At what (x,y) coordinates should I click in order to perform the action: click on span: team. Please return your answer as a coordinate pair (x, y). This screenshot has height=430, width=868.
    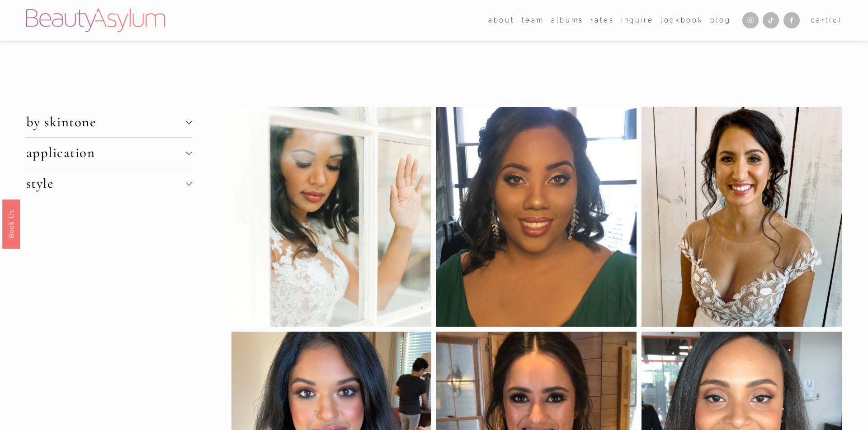
    Looking at the image, I should click on (533, 20).